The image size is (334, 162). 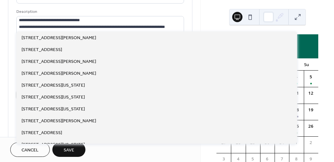 What do you see at coordinates (311, 77) in the screenshot?
I see `div: 5` at bounding box center [311, 77].